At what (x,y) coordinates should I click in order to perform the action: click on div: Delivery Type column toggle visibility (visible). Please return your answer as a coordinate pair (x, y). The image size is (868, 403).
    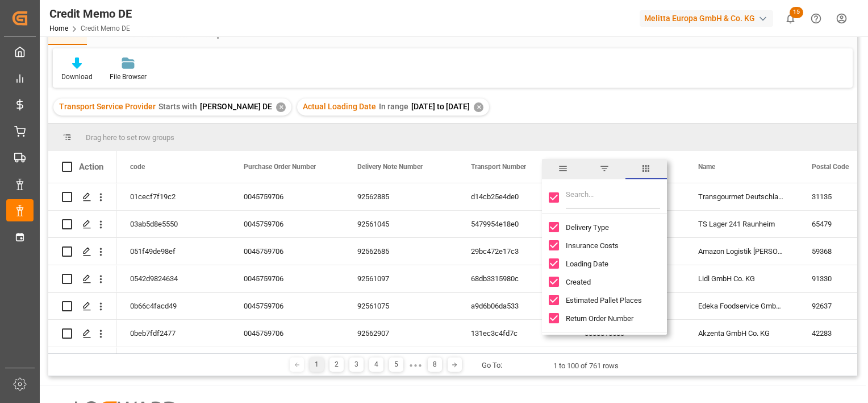
    Looking at the image, I should click on (612, 227).